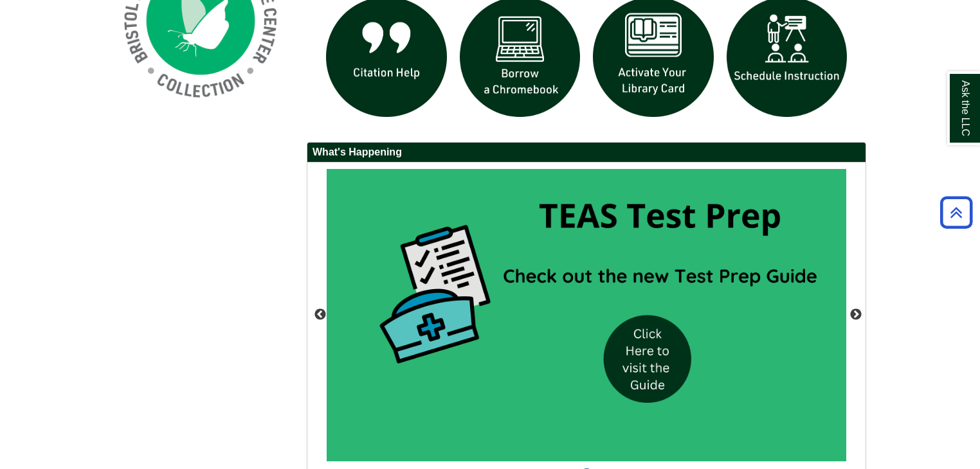 Image resolution: width=980 pixels, height=469 pixels. What do you see at coordinates (856, 315) in the screenshot?
I see `button: Next` at bounding box center [856, 315].